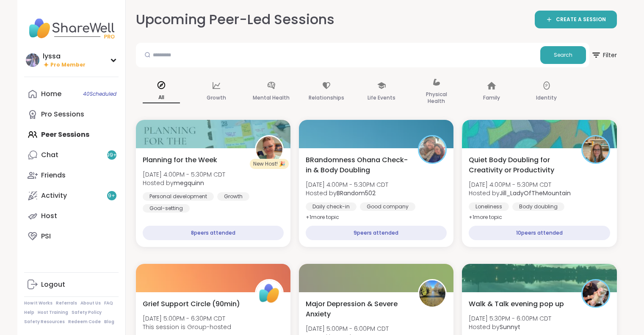 This screenshot has width=644, height=335. What do you see at coordinates (162, 98) in the screenshot?
I see `p: All` at bounding box center [162, 98].